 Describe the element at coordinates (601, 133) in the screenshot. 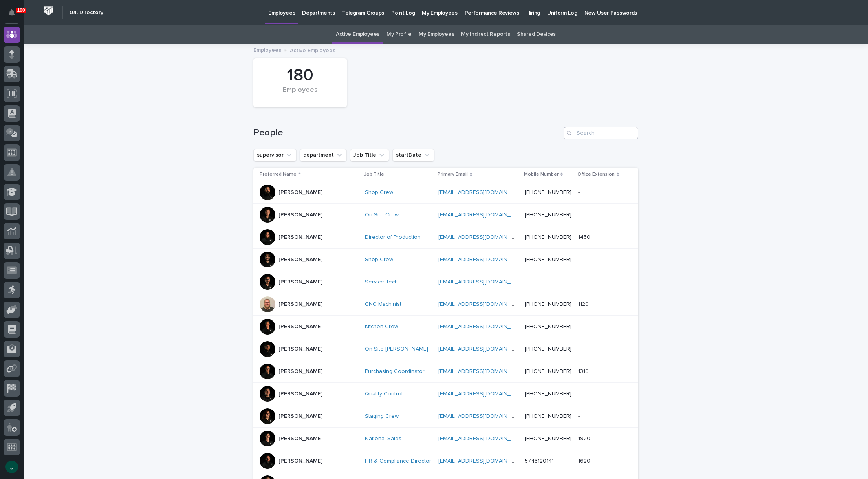

I see `div: Search` at that location.